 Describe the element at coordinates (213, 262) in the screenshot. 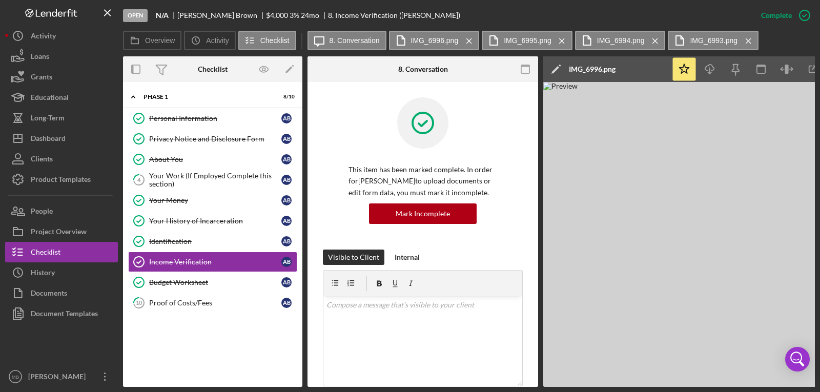

I see `a: Income VerificationAB` at that location.